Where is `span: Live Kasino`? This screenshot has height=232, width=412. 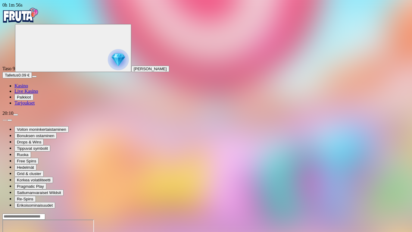 span: Live Kasino is located at coordinates (26, 91).